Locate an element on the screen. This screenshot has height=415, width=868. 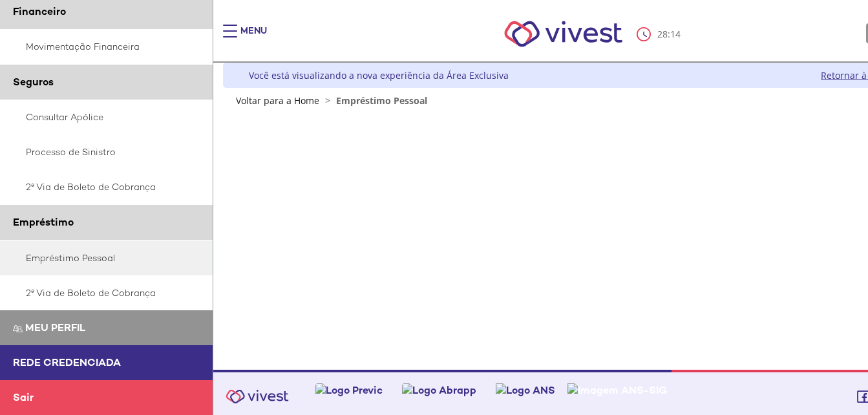
img: Imagem ANS-SIG is located at coordinates (617, 390).